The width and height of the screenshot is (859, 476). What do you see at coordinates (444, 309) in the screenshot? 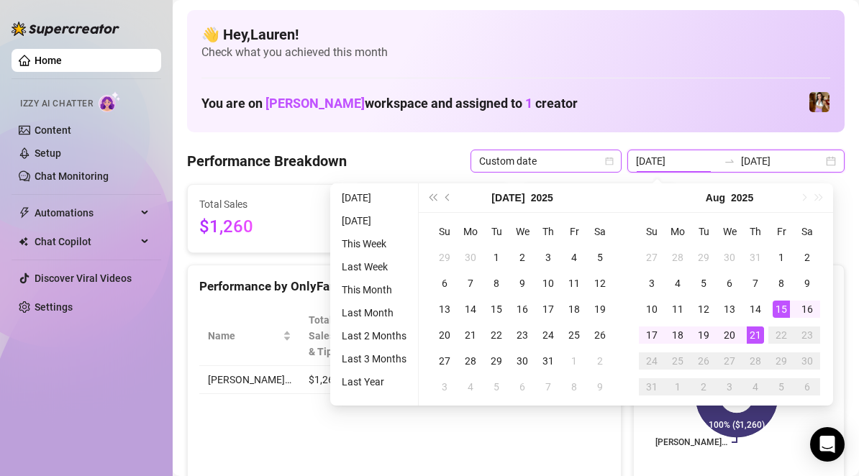
I see `td: 2025-07-13` at bounding box center [444, 309].